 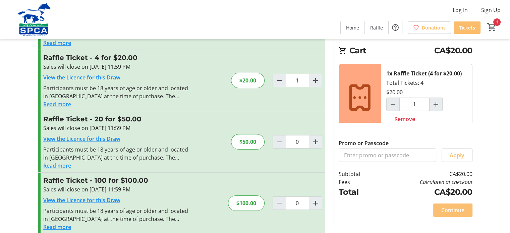 What do you see at coordinates (353, 28) in the screenshot?
I see `span: Home` at bounding box center [353, 28].